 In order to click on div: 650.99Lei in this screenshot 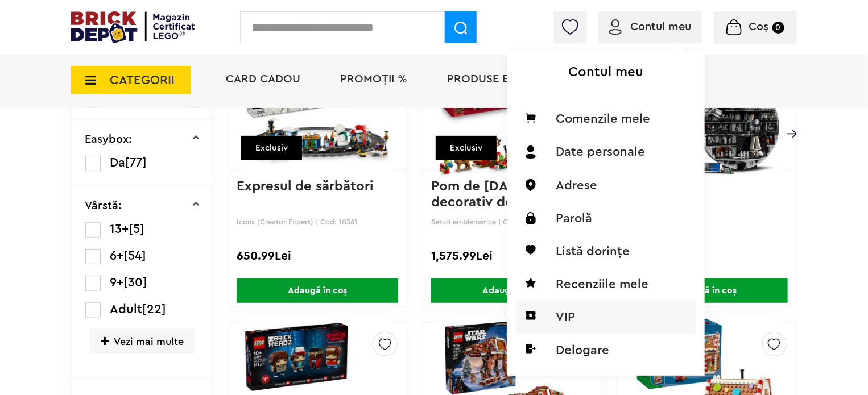, I will do `click(318, 256)`.